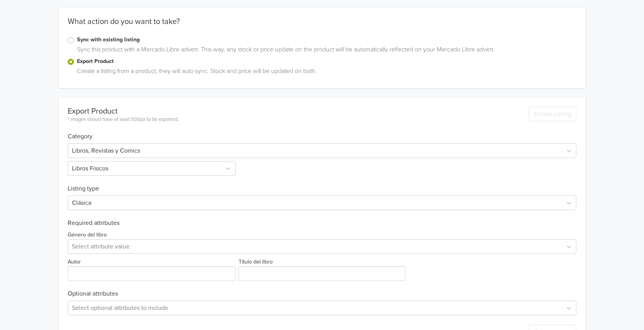 Image resolution: width=644 pixels, height=330 pixels. What do you see at coordinates (552, 114) in the screenshot?
I see `button: Create Listing` at bounding box center [552, 114].